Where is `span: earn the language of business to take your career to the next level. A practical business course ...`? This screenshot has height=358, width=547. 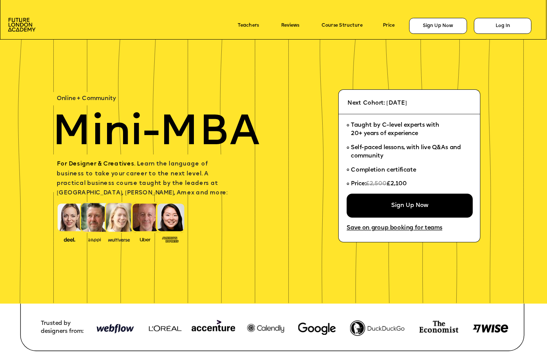 span: earn the language of business to take your career to the next level. A practical business course ... is located at coordinates (142, 179).